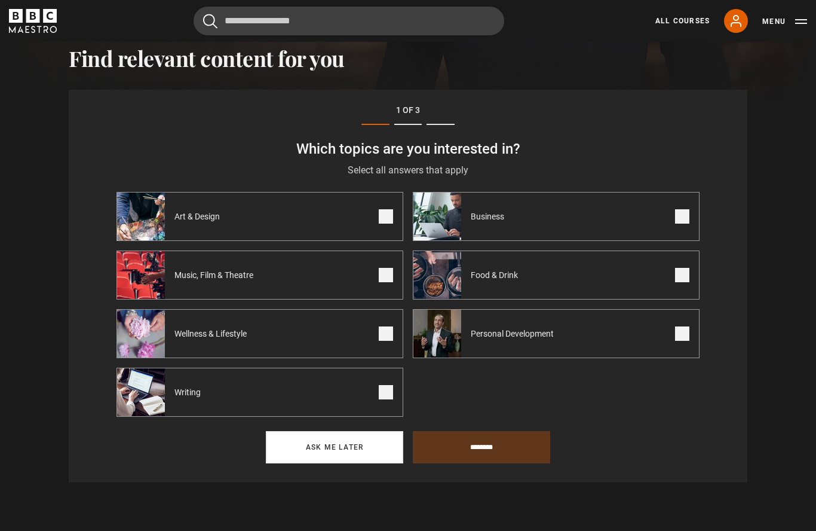 The width and height of the screenshot is (816, 531). What do you see at coordinates (213, 333) in the screenshot?
I see `span: Wellness & Lifestyle` at bounding box center [213, 333].